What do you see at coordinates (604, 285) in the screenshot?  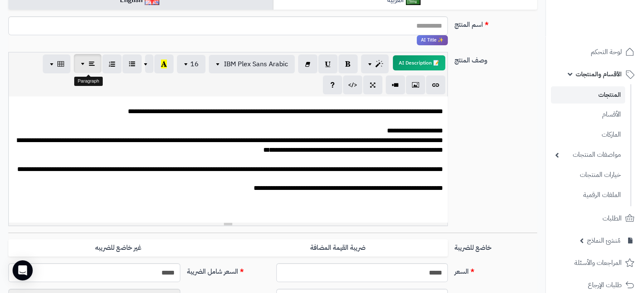 I see `span: طلبات الإرجاع` at bounding box center [604, 285].